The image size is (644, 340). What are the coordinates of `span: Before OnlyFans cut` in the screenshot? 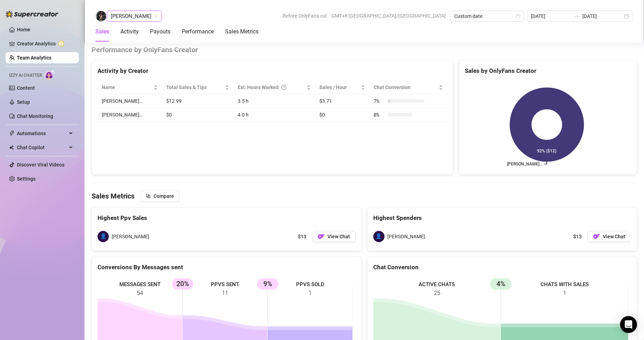 It's located at (305, 16).